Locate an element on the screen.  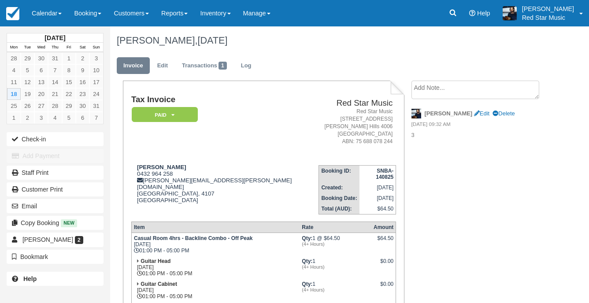
th: Sat is located at coordinates (82, 48).